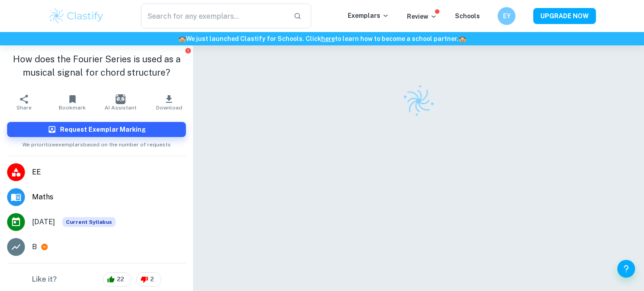  Describe the element at coordinates (169, 108) in the screenshot. I see `span: Download` at that location.